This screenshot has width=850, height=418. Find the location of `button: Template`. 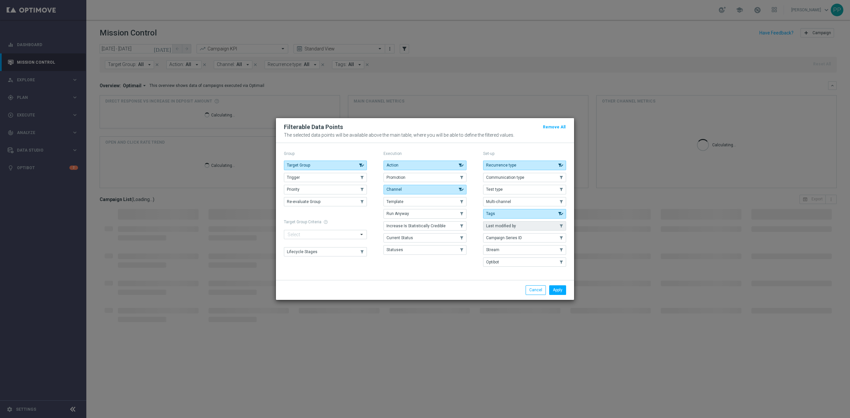

button: Template is located at coordinates (425, 202).